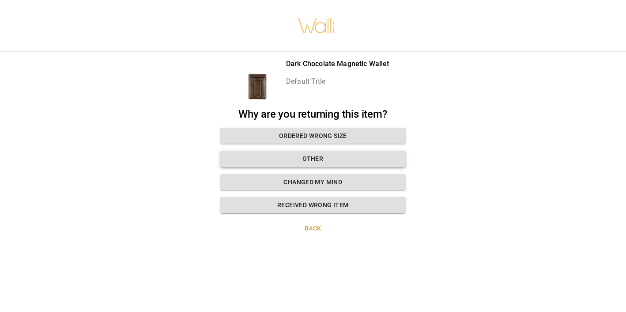 Image resolution: width=626 pixels, height=312 pixels. I want to click on button: Received wrong item, so click(313, 205).